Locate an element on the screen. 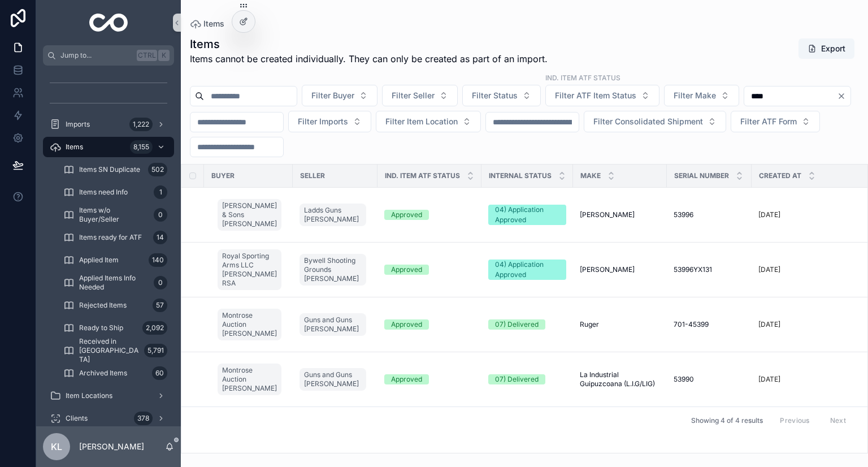  div: 140 is located at coordinates (158, 260).